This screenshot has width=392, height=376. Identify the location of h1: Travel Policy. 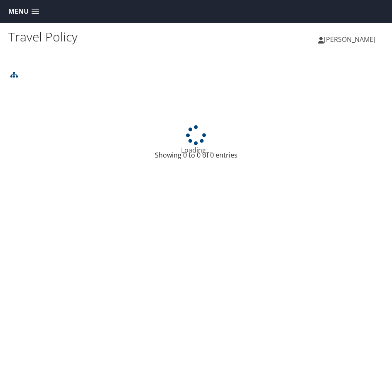
(102, 37).